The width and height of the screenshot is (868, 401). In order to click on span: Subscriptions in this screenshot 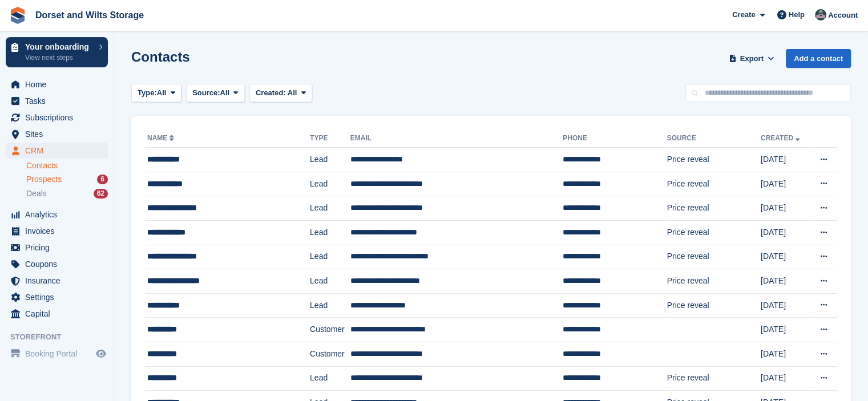, I will do `click(60, 117)`.